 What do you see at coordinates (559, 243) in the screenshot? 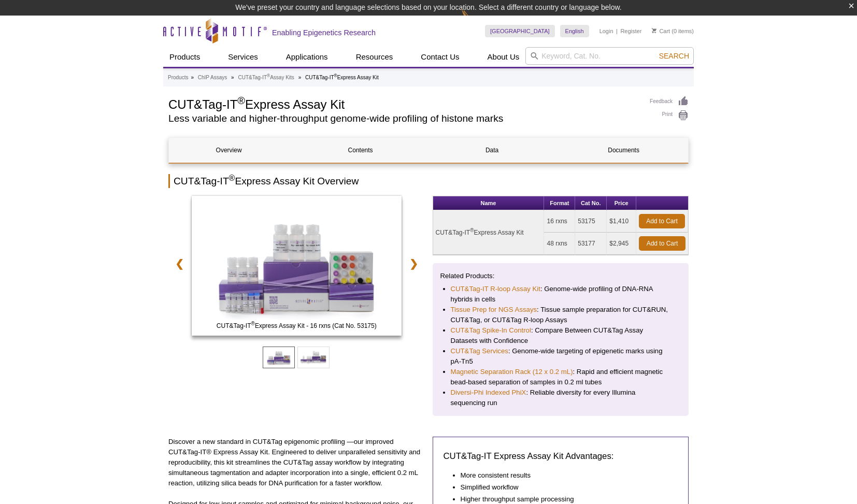
I see `td: 48 rxns` at bounding box center [559, 243].